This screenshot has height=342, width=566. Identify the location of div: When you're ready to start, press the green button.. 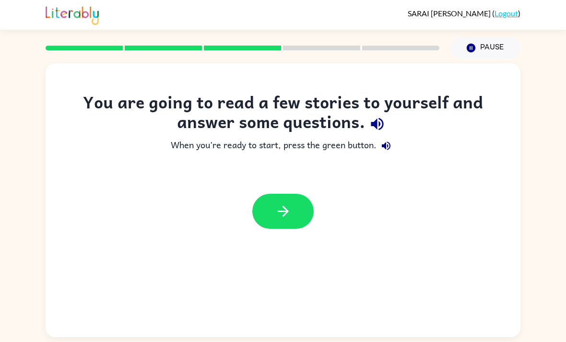
(283, 146).